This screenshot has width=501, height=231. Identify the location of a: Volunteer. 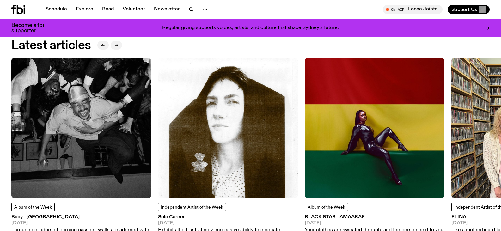
(134, 9).